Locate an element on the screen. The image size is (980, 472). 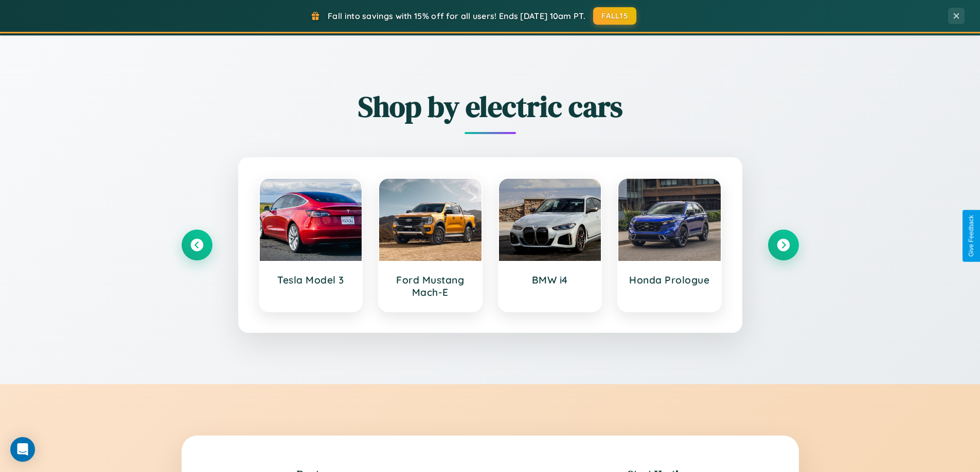
h2: Shop by electric cars is located at coordinates (490, 107).